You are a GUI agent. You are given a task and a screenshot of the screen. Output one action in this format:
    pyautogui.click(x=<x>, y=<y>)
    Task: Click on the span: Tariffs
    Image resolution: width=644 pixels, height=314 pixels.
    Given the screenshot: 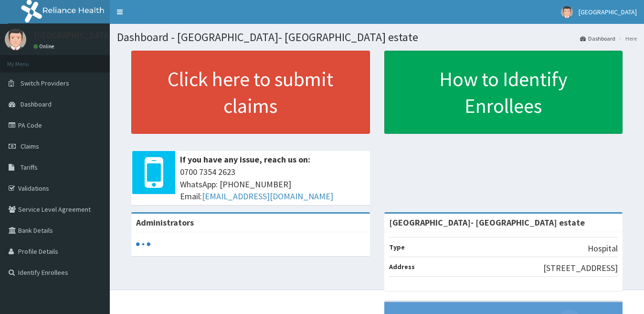 What is the action you would take?
    pyautogui.click(x=29, y=167)
    